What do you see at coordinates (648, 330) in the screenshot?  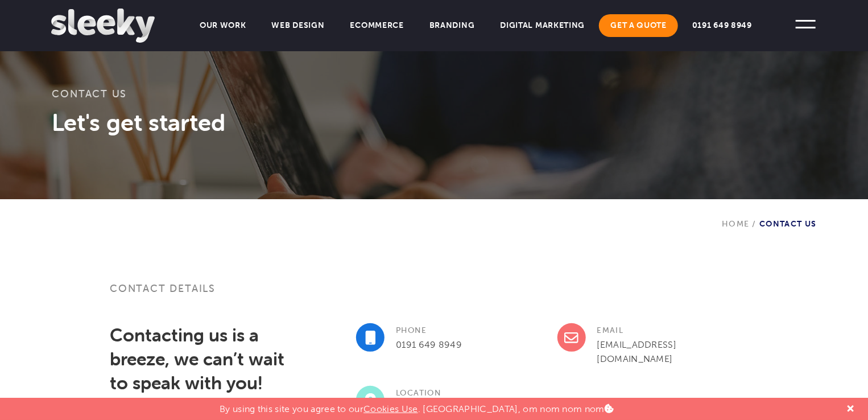 I see `h3: Email` at bounding box center [648, 330].